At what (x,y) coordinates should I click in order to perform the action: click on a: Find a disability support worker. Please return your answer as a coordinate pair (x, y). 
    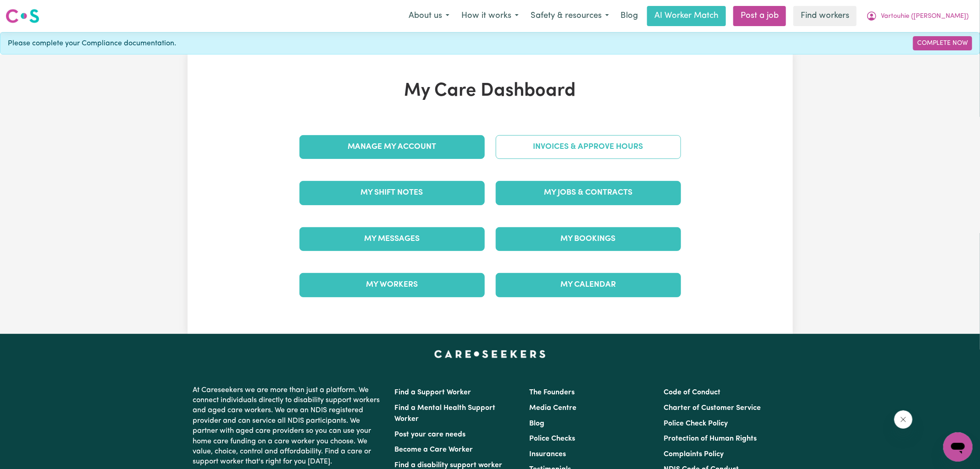
    Looking at the image, I should click on (449, 466).